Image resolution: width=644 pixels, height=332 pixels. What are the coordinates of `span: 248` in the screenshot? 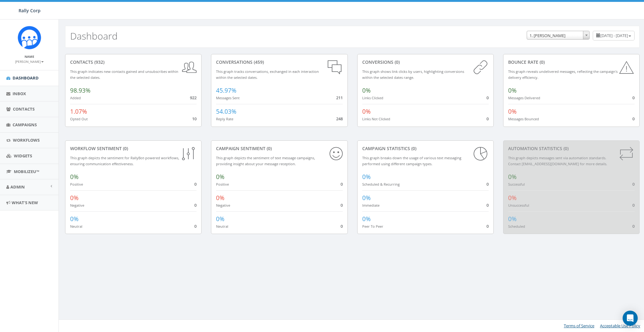 It's located at (339, 119).